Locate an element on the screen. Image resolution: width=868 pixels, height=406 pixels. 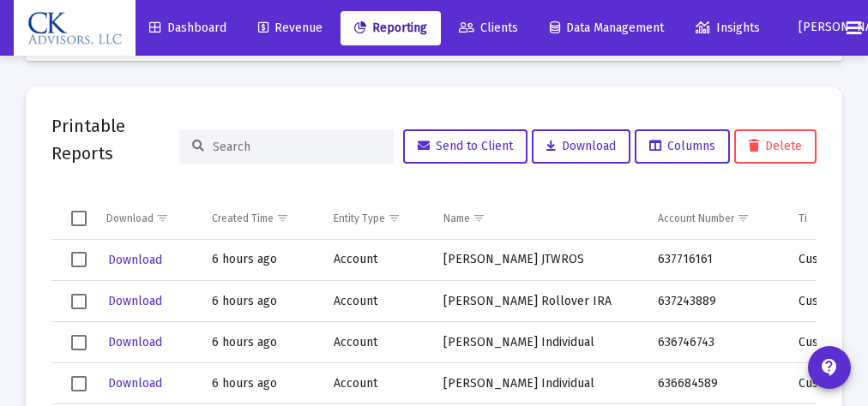
span: Reporting is located at coordinates (391, 28).